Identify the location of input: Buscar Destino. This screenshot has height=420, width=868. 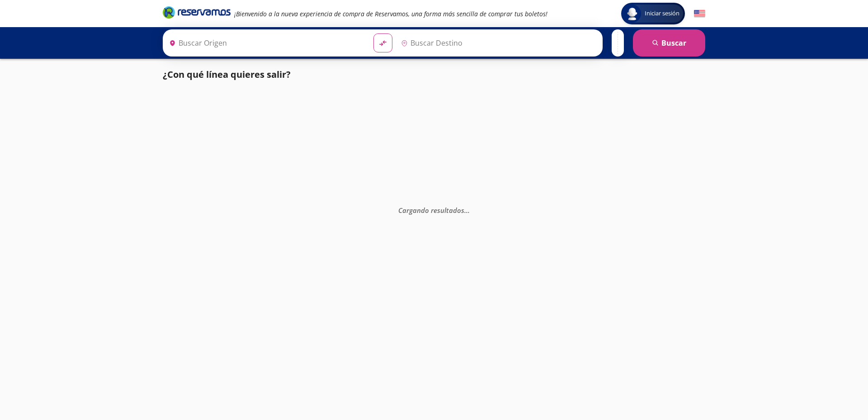
(498, 43).